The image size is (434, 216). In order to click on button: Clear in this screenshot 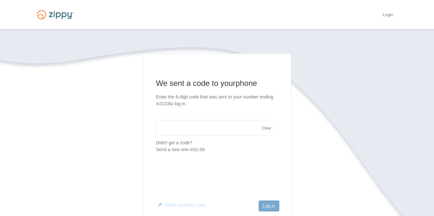, I will do `click(266, 128)`.